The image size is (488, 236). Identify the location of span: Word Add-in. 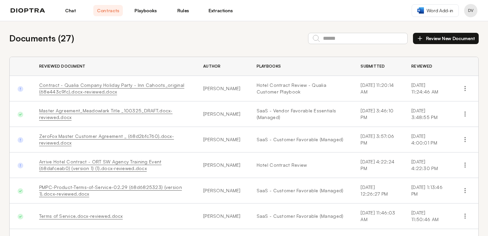
(440, 11).